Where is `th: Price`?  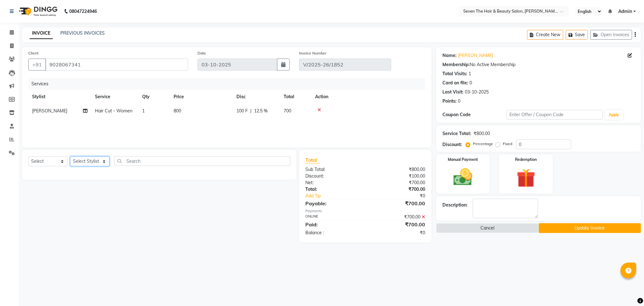
th: Price is located at coordinates (201, 96).